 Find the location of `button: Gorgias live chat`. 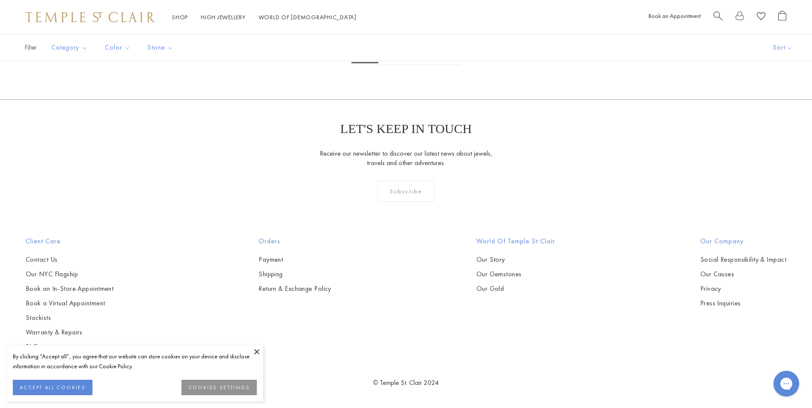

button: Gorgias live chat is located at coordinates (17, 16).